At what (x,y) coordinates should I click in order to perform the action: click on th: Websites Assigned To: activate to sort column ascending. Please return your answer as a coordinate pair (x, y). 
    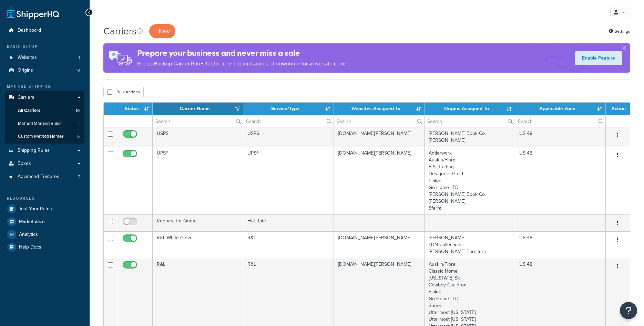
    Looking at the image, I should click on (379, 109).